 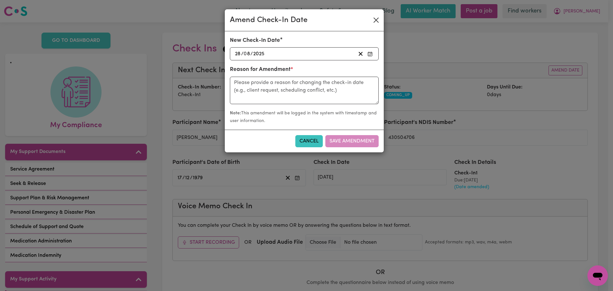 I want to click on strong: Note:, so click(x=235, y=113).